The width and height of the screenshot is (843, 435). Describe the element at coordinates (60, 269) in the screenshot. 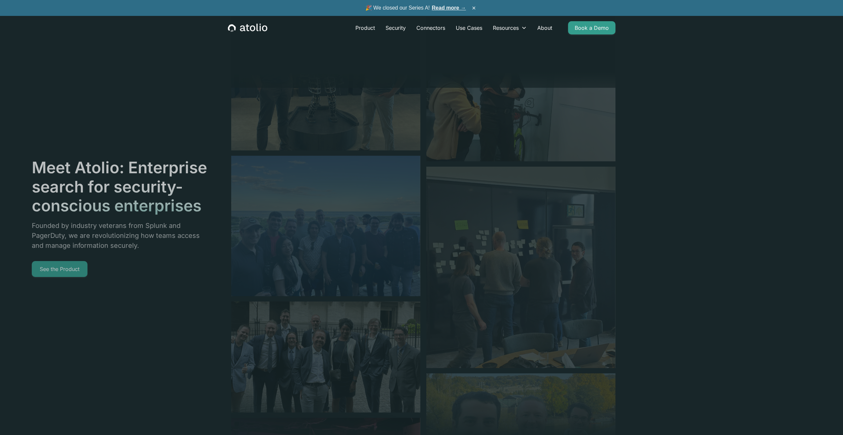

I see `a: See the Product` at that location.